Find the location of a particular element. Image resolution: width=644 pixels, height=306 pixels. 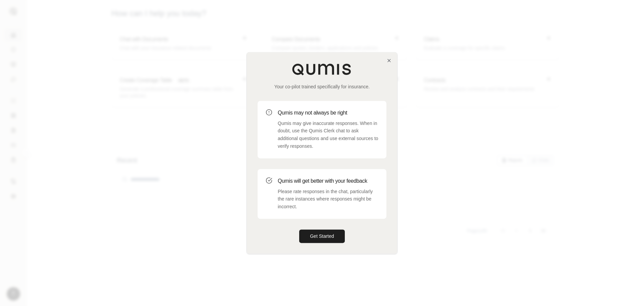

p: Please rate responses in the chat, particularly the rare instances where responses might be incor... is located at coordinates (328, 199).